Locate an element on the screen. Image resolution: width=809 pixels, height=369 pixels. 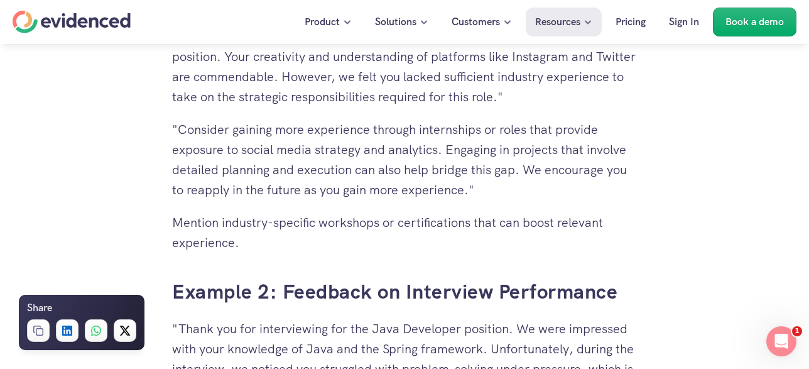
p: Resources is located at coordinates (558, 22).